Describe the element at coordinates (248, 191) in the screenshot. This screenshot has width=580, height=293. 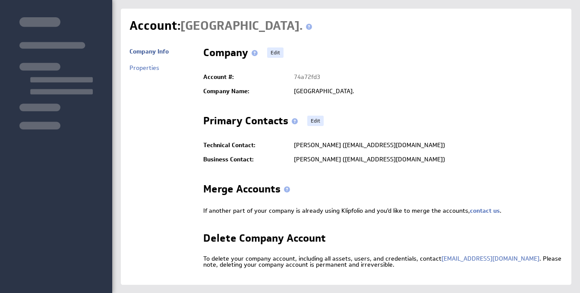
I see `h2: Merge Accounts` at that location.